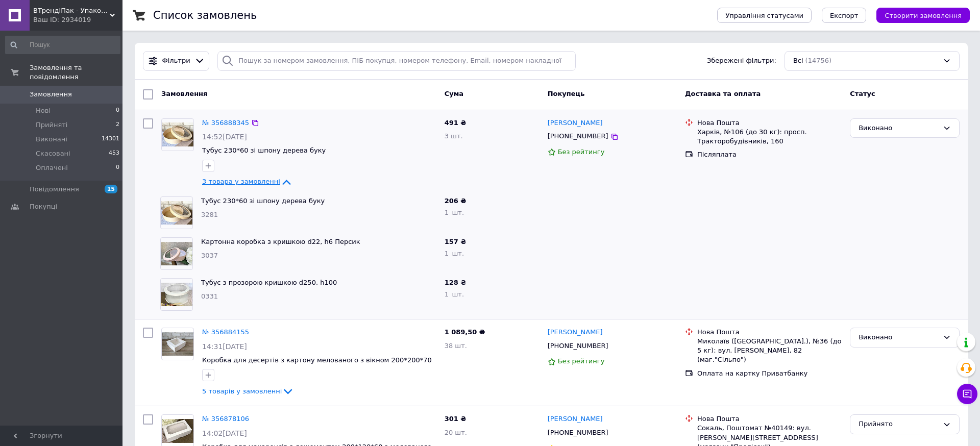 This screenshot has height=446, width=980. Describe the element at coordinates (204, 15) in the screenshot. I see `h1: Список замовлень` at that location.